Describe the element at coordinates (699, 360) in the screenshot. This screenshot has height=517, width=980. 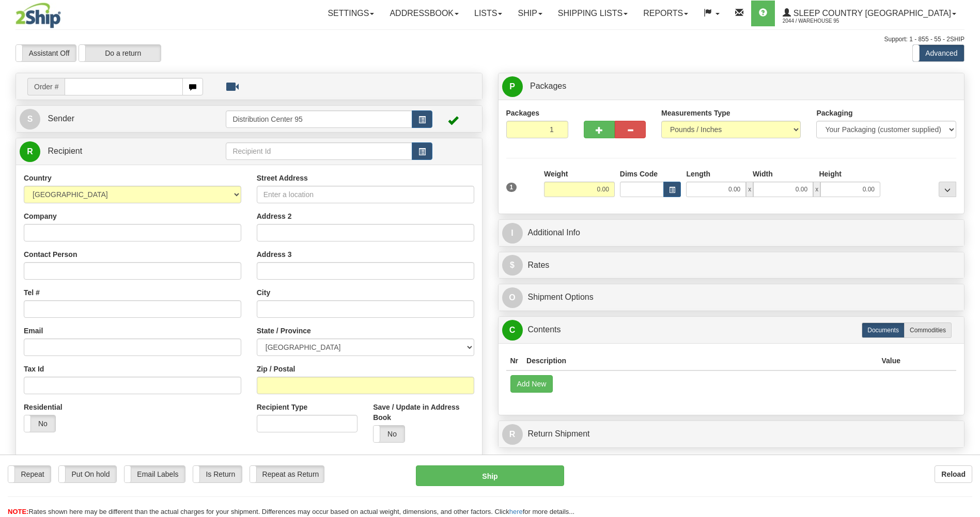
I see `th: Description` at that location.